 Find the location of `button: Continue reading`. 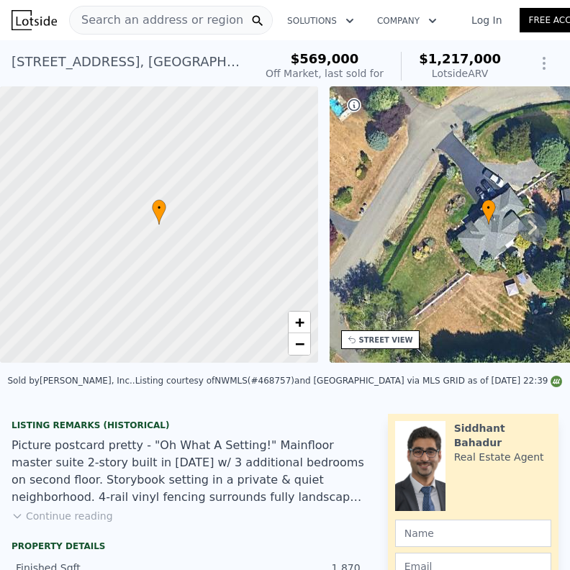

button: Continue reading is located at coordinates (62, 516).